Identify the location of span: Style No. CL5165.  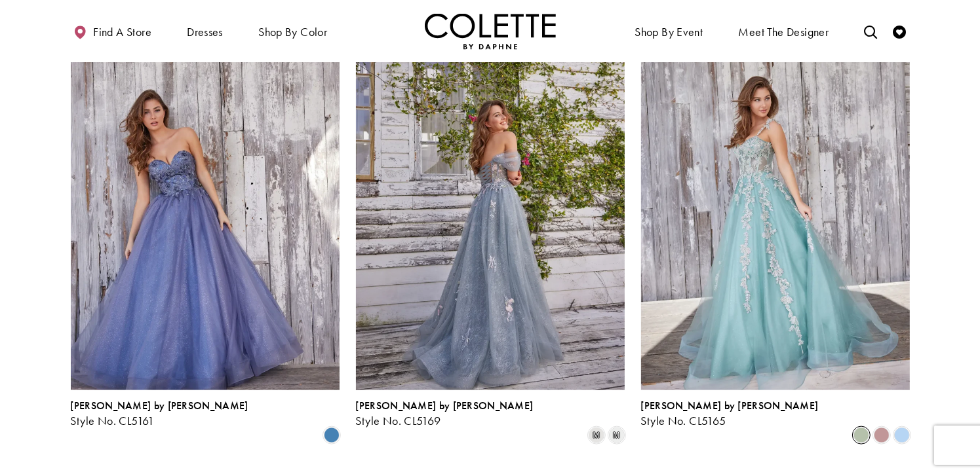
(683, 420).